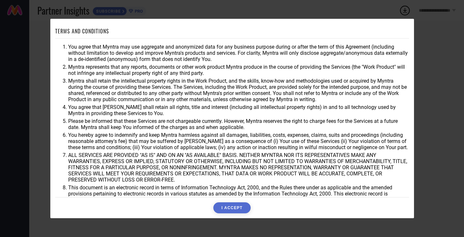 This screenshot has height=237, width=464. I want to click on li: Myntra shall retain the intellectual property rights in the Work Product, and the skills, know-ho..., so click(239, 90).